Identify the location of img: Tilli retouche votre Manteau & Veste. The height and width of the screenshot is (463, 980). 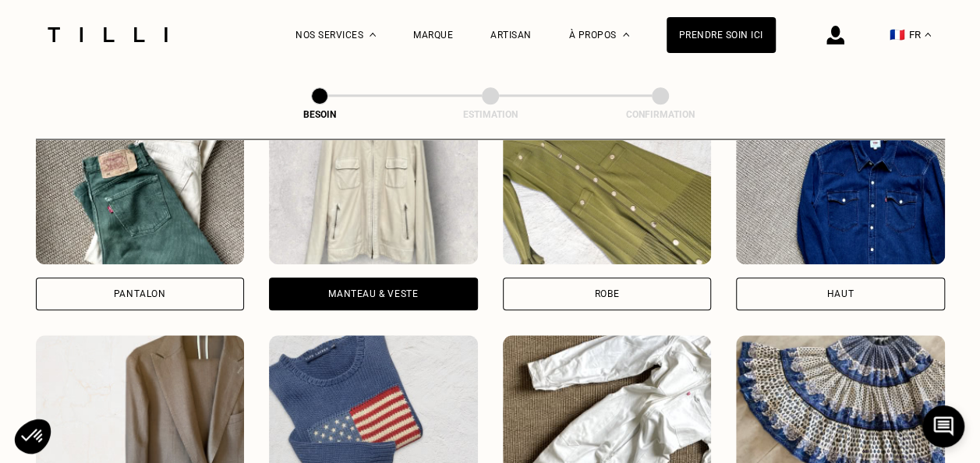
(374, 194).